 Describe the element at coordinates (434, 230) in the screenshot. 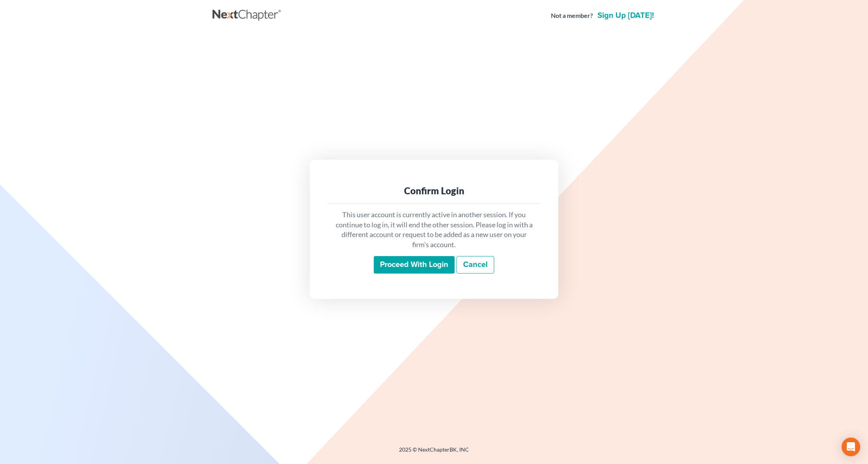

I see `p: This user account is currently active in another session. If you continue to log in, it will end ...` at that location.